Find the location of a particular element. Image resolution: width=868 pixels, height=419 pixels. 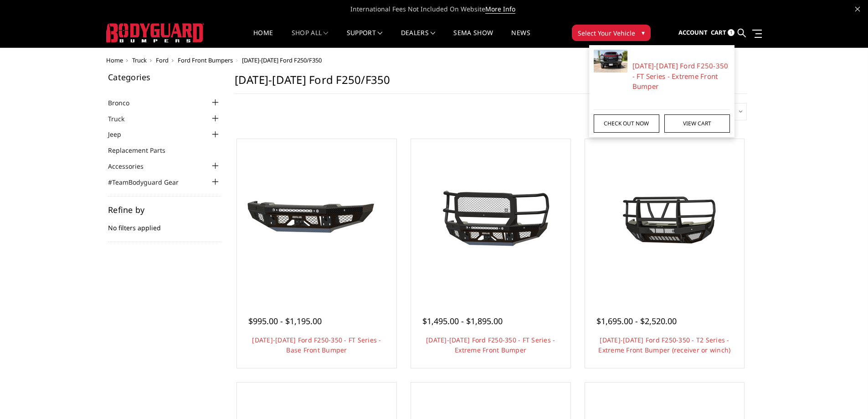

a: Cart 1 is located at coordinates (722, 33).